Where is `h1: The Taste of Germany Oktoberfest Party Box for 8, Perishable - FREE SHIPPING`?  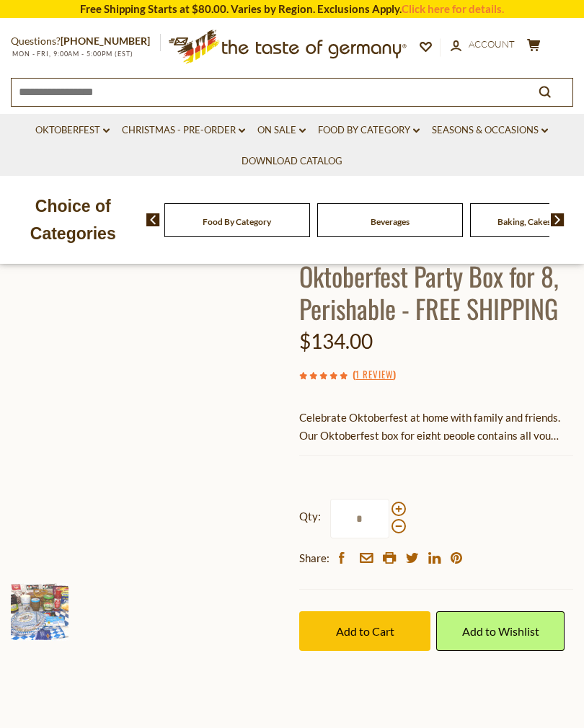 h1: The Taste of Germany Oktoberfest Party Box for 8, Perishable - FREE SHIPPING is located at coordinates (436, 275).